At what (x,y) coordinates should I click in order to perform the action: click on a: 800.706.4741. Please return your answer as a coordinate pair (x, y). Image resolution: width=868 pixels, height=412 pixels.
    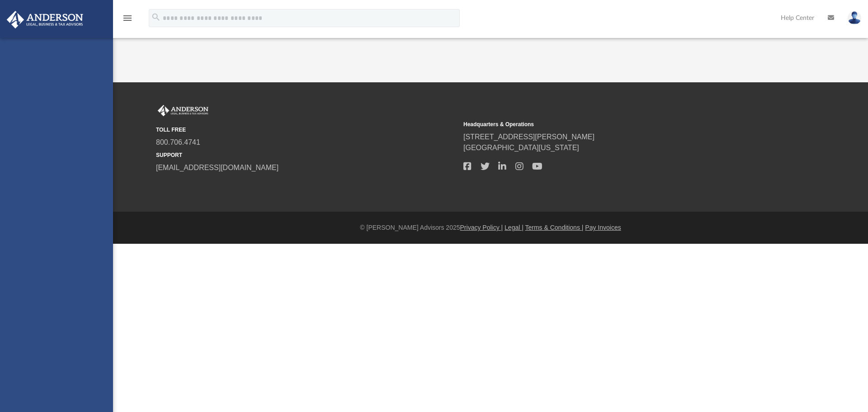
    Looking at the image, I should click on (178, 142).